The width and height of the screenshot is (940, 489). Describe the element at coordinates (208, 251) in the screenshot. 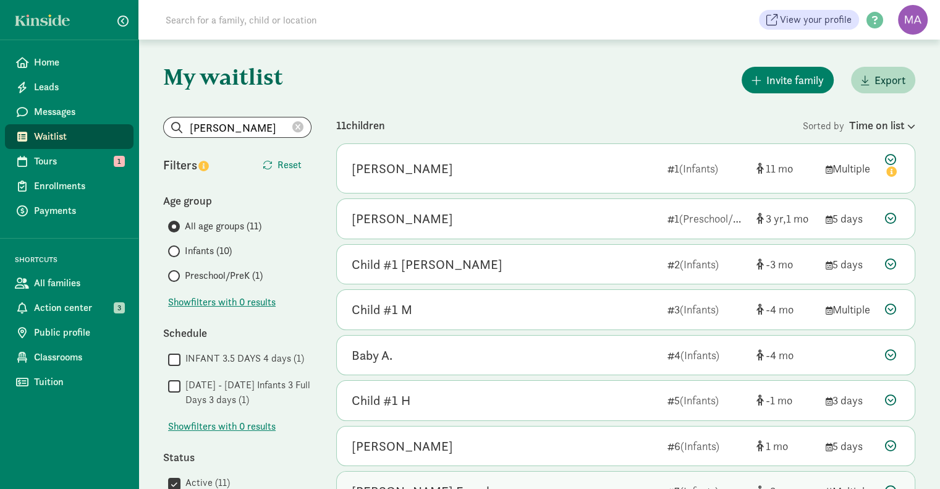

I see `span: Infants (10)` at that location.